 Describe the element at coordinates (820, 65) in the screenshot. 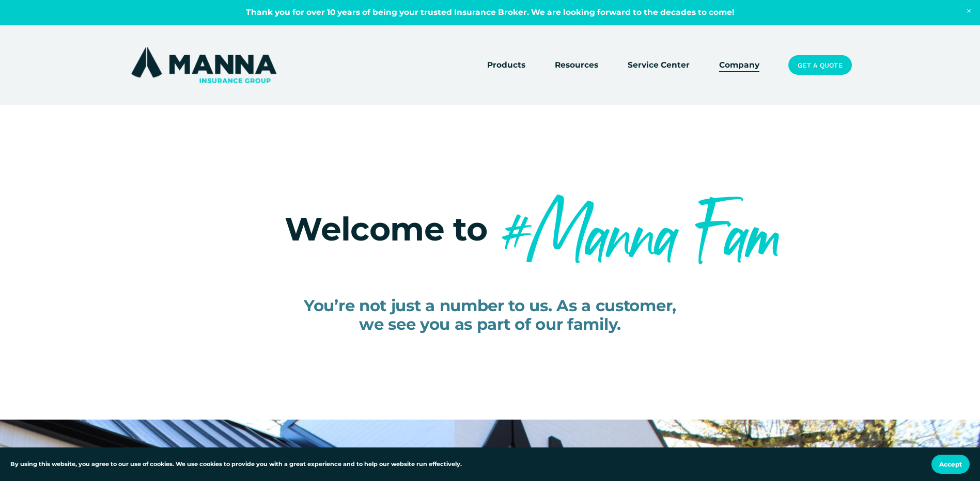

I see `a: Get a Quote` at that location.